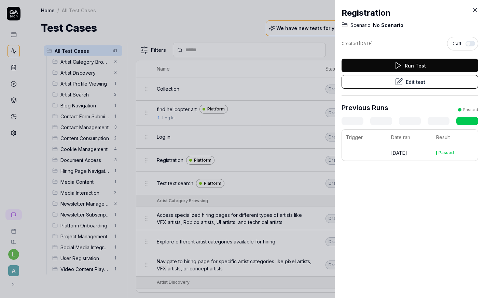  I want to click on button: Edit test, so click(410, 82).